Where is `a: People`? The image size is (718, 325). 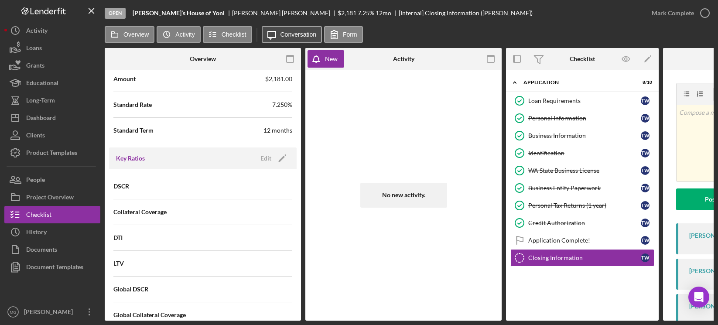 a: People is located at coordinates (52, 180).